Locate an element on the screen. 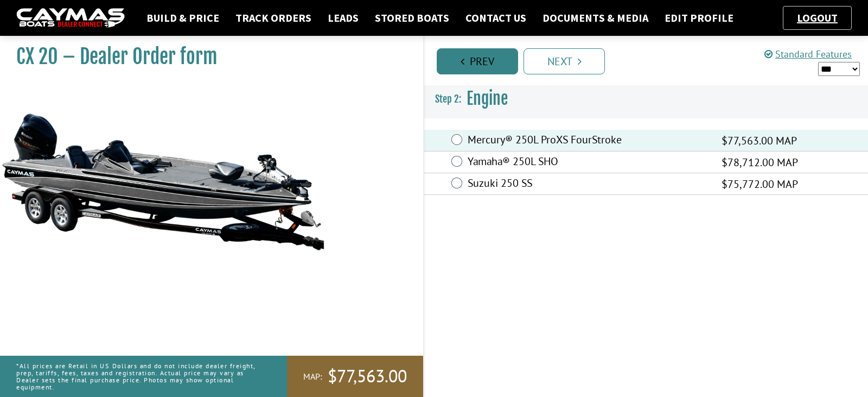 This screenshot has width=868, height=397. a: Stored Boats is located at coordinates (412, 18).